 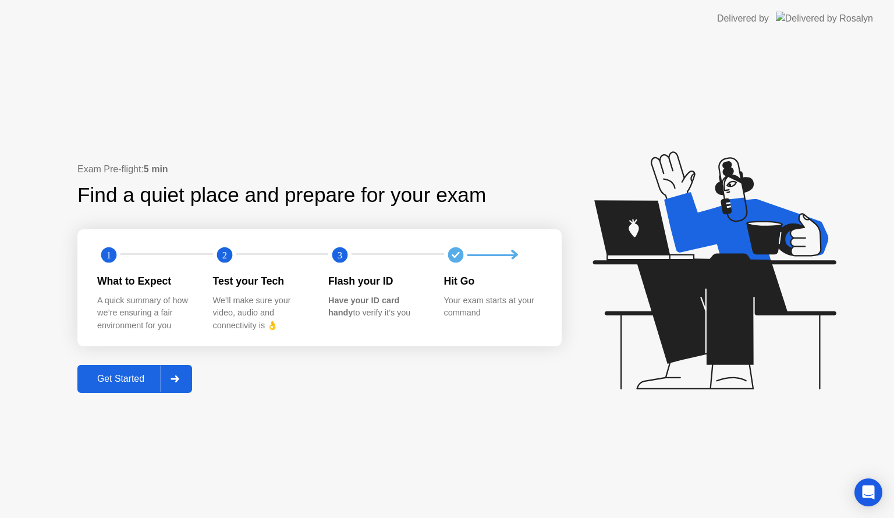 What do you see at coordinates (146, 281) in the screenshot?
I see `div: What to Expect` at bounding box center [146, 281].